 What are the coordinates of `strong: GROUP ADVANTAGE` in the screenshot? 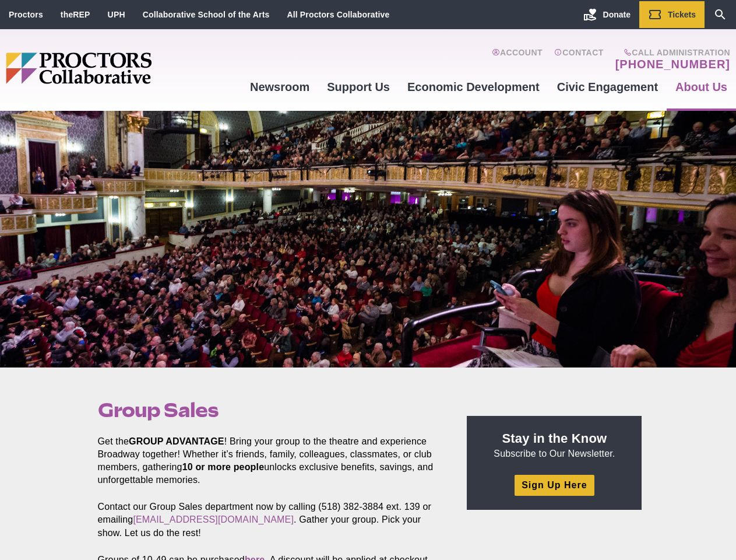 It's located at (177, 441).